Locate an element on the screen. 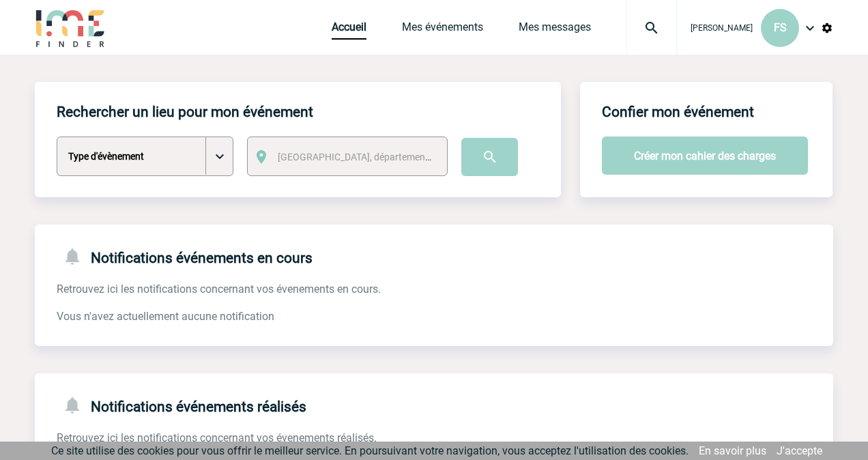 This screenshot has width=868, height=460. button: Créer mon cahier des charges is located at coordinates (705, 155).